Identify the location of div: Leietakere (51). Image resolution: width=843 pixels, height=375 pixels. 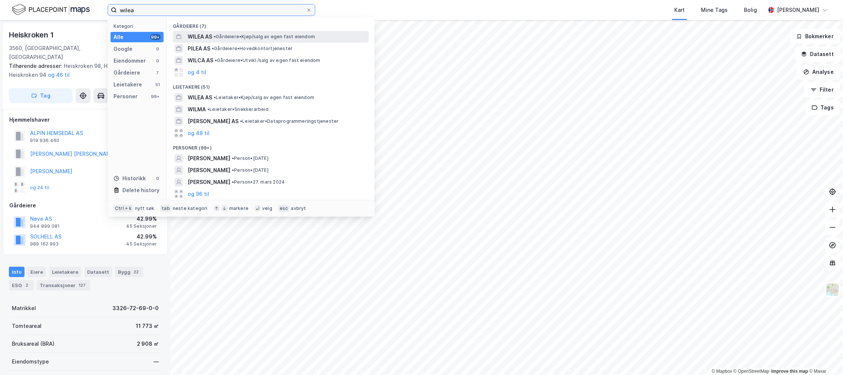
(271, 85).